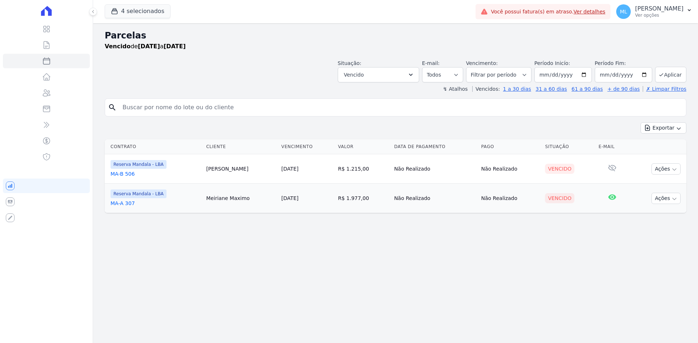 The height and width of the screenshot is (343, 698). I want to click on button: 4 selecionados, so click(137, 11).